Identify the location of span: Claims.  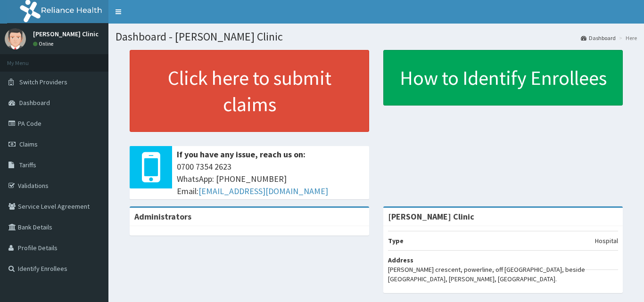
(29, 144).